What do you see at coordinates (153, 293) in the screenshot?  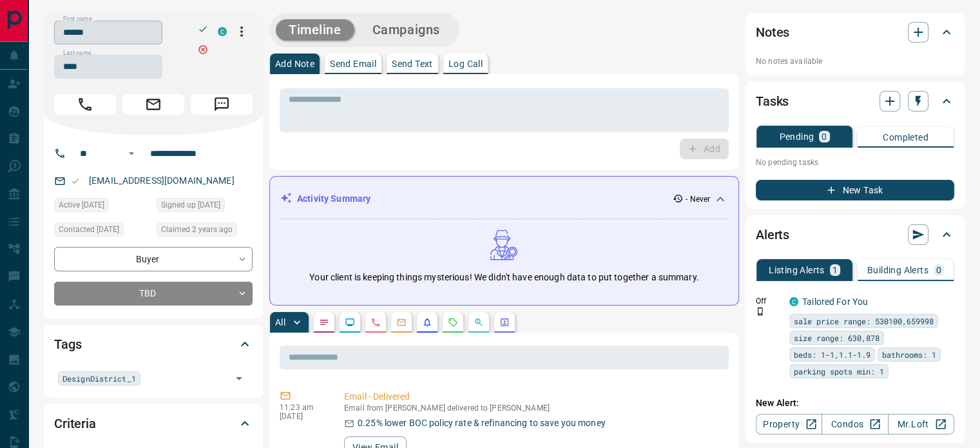 I see `div: TBD` at bounding box center [153, 293].